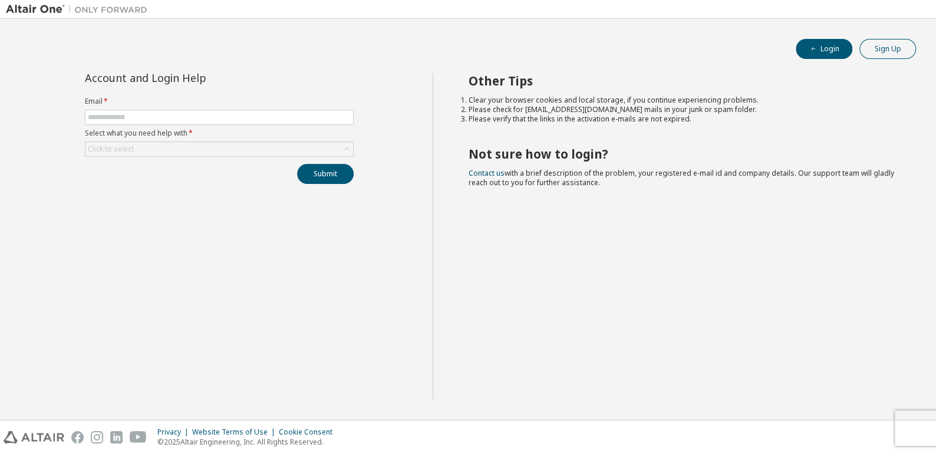 This screenshot has width=936, height=454. I want to click on button: Submit, so click(325, 174).